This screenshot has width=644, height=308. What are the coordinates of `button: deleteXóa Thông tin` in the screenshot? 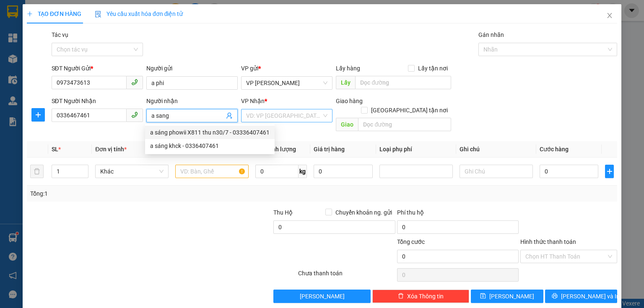 It's located at (421, 296).